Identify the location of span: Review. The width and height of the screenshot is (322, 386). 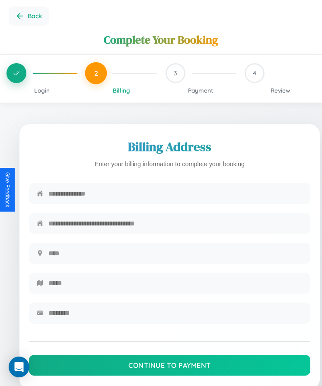
(280, 90).